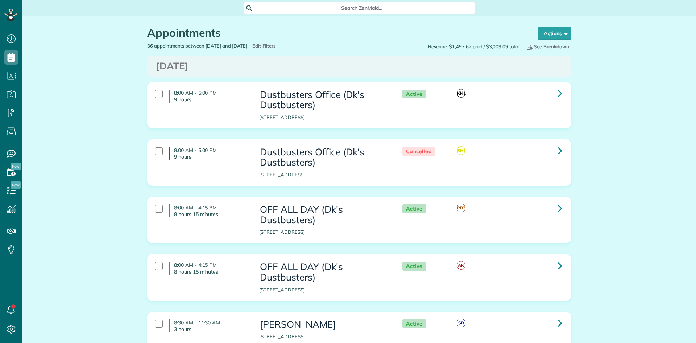  Describe the element at coordinates (461, 265) in the screenshot. I see `span: AK` at that location.